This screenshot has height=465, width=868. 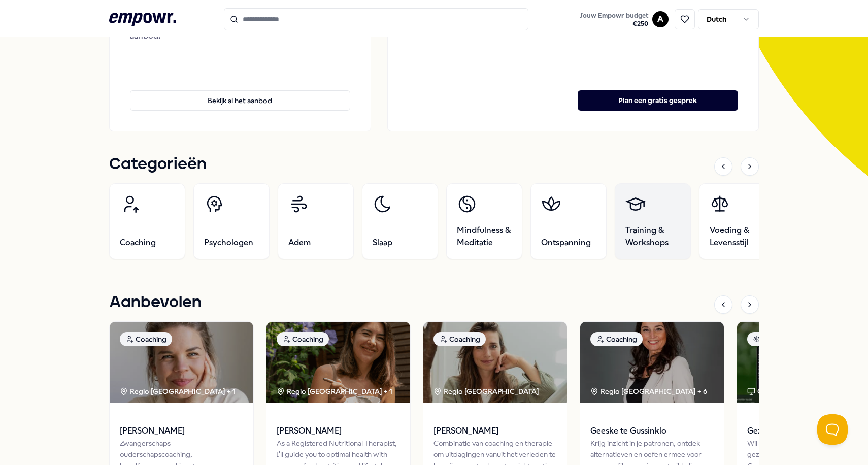 I want to click on button: A, so click(x=661, y=19).